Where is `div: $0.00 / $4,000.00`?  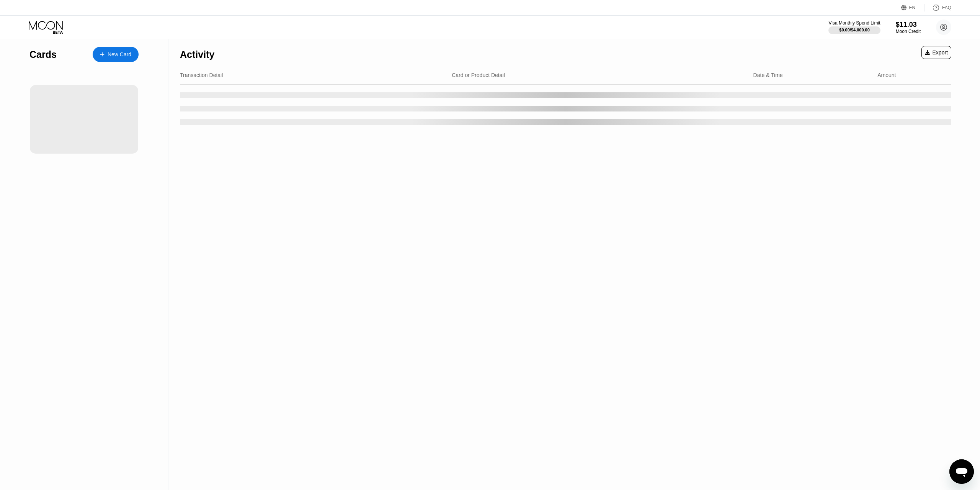 div: $0.00 / $4,000.00 is located at coordinates (854, 30).